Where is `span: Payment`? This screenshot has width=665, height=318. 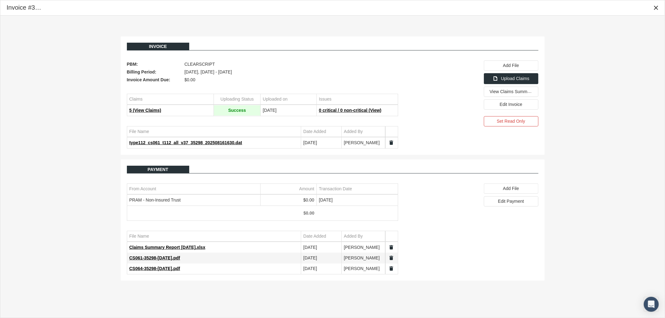
span: Payment is located at coordinates (158, 170).